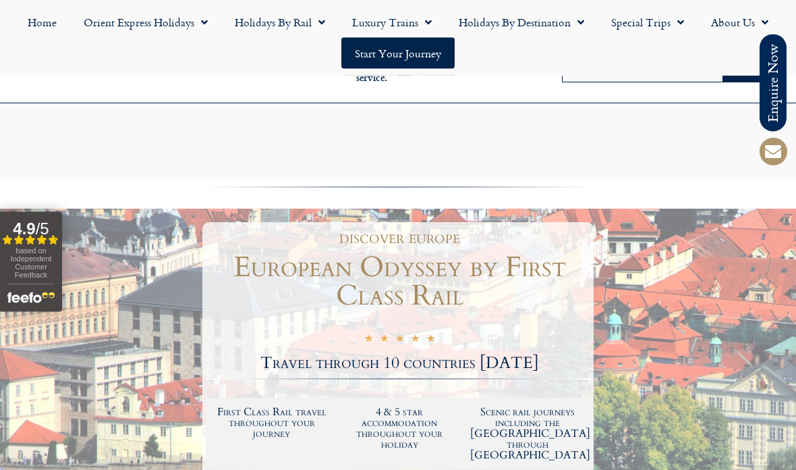 The image size is (796, 470). What do you see at coordinates (400, 339) in the screenshot?
I see `div: 5/5` at bounding box center [400, 339].